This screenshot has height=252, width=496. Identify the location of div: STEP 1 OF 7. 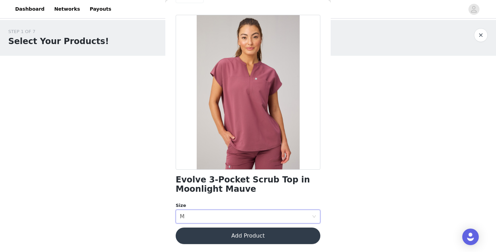
(59, 32).